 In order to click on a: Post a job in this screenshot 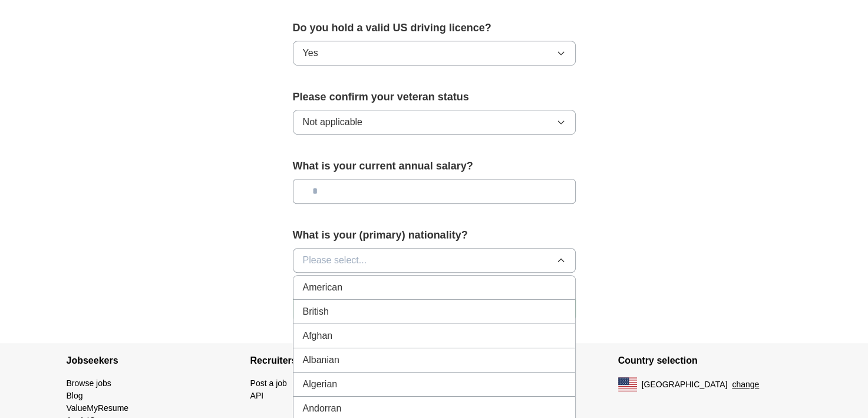, I will do `click(269, 383)`.